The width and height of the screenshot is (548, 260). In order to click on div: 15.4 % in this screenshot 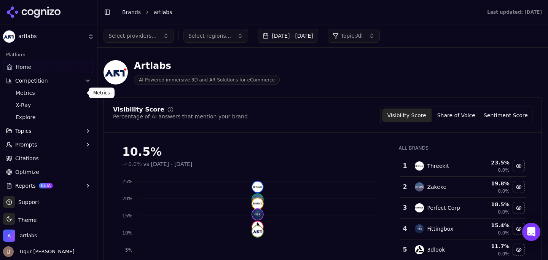, I will do `click(493, 225)`.